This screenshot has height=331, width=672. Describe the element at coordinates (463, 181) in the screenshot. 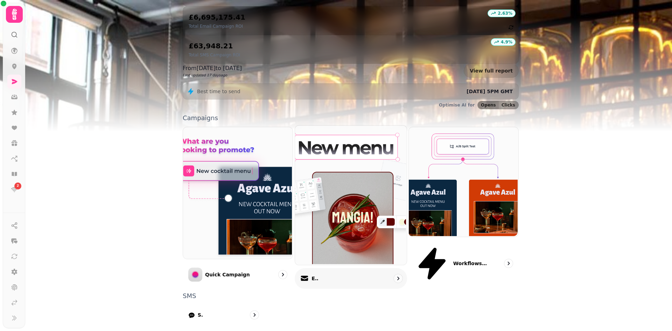

I see `img: Workflows (coming soon)` at that location.